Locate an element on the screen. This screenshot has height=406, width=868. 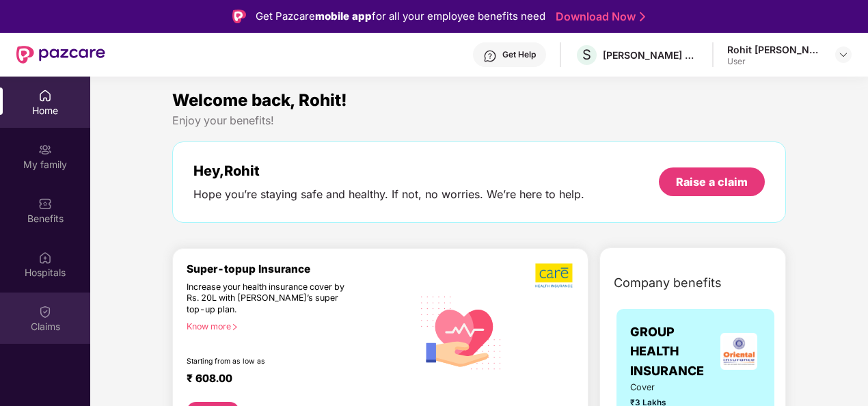
img: b5dec4f62d2307b9de63beb79f102df3.png is located at coordinates (554, 276).